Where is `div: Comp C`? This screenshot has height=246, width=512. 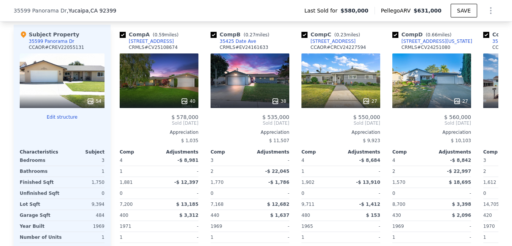
div: Comp C is located at coordinates (332, 34).